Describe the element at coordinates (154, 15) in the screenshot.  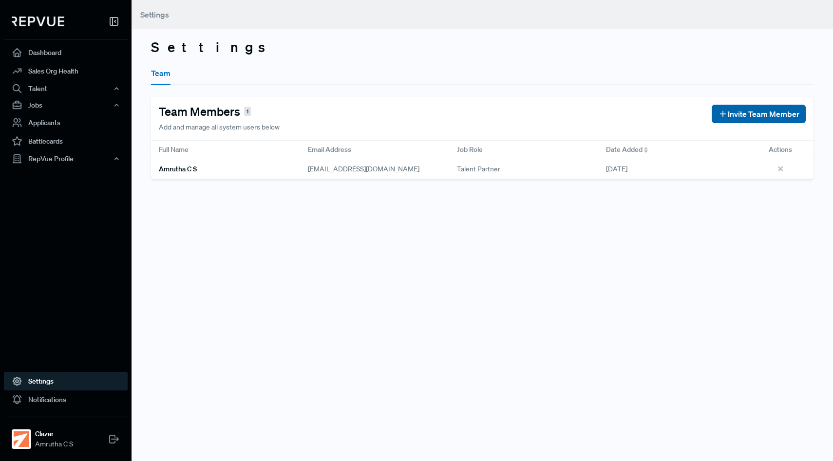
I see `span: Settings` at that location.